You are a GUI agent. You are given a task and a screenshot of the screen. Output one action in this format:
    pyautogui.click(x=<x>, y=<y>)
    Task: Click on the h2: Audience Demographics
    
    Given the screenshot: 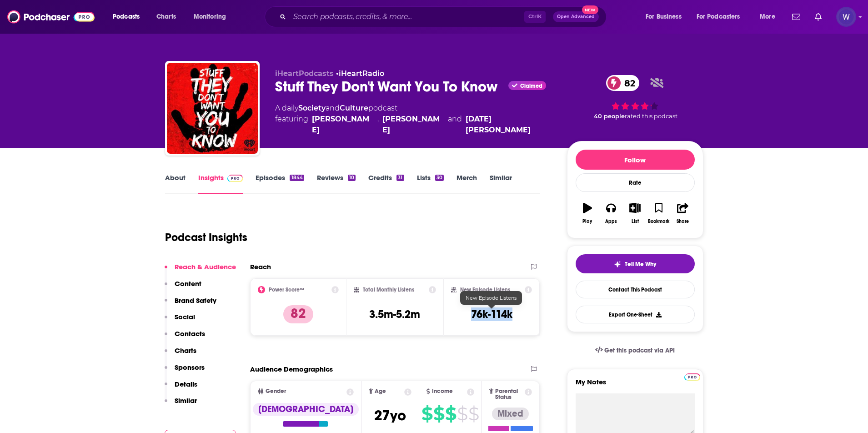 What is the action you would take?
    pyautogui.click(x=292, y=369)
    